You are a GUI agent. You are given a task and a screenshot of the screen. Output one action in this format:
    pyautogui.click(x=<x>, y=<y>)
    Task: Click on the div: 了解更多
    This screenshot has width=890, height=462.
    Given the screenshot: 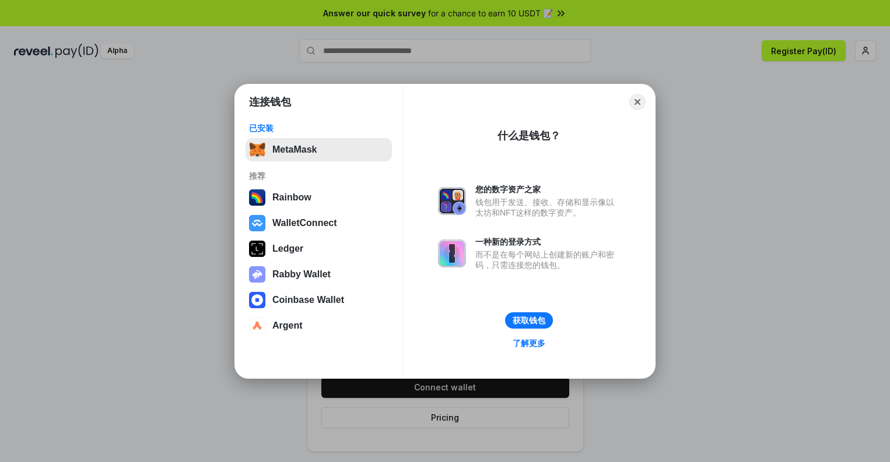 What is the action you would take?
    pyautogui.click(x=529, y=343)
    